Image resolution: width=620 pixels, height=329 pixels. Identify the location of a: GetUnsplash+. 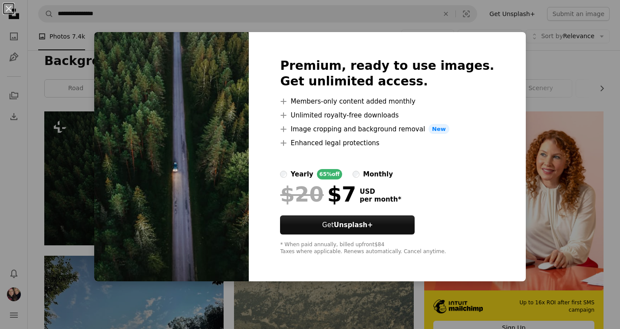
(347, 225).